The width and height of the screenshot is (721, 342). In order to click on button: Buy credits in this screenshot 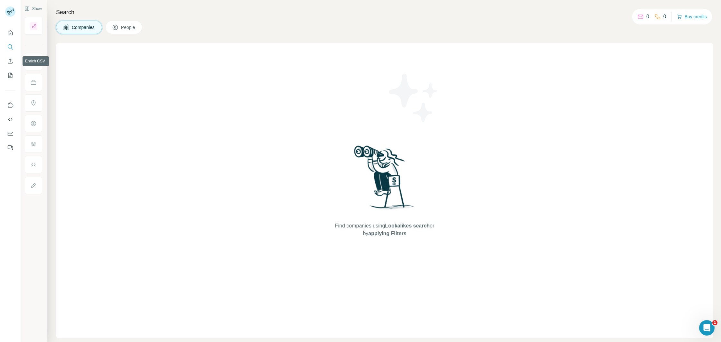, I will do `click(692, 17)`.